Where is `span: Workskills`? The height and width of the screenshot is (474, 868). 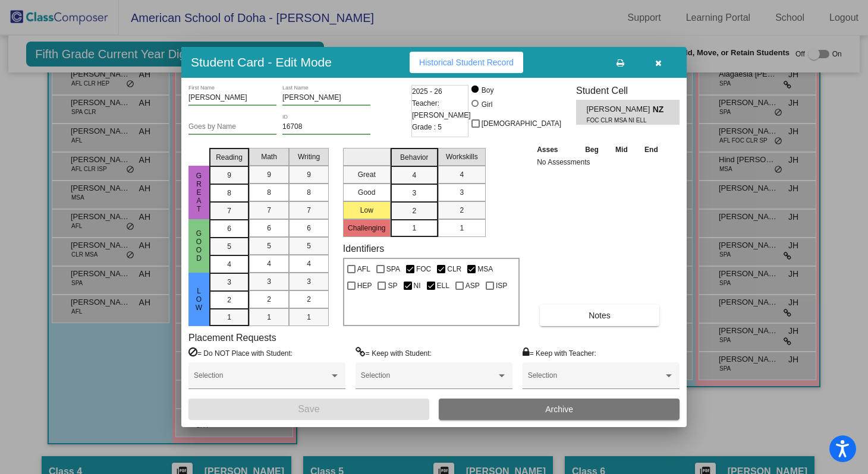 span: Workskills is located at coordinates (462, 157).